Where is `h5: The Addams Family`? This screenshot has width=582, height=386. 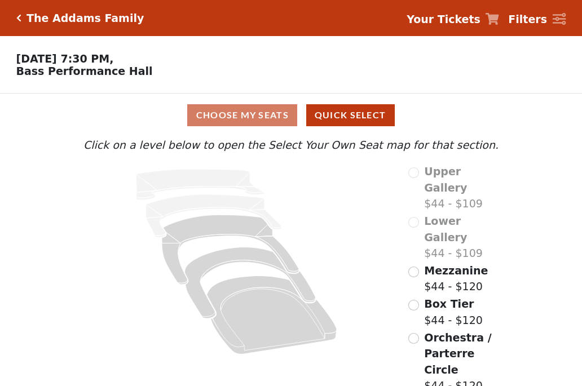 h5: The Addams Family is located at coordinates (85, 18).